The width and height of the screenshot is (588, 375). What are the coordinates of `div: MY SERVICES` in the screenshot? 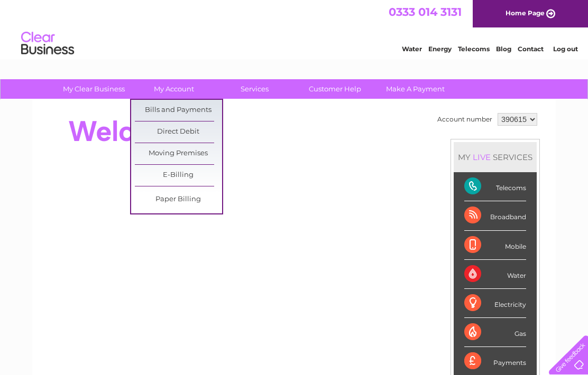 It's located at (495, 157).